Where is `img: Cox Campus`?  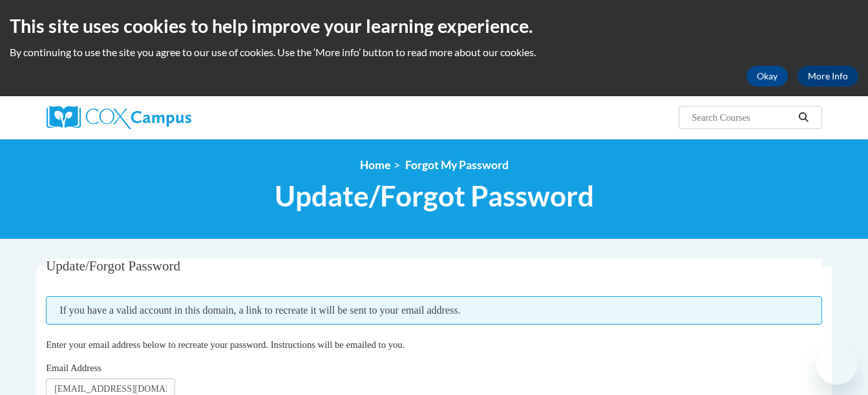 img: Cox Campus is located at coordinates (119, 117).